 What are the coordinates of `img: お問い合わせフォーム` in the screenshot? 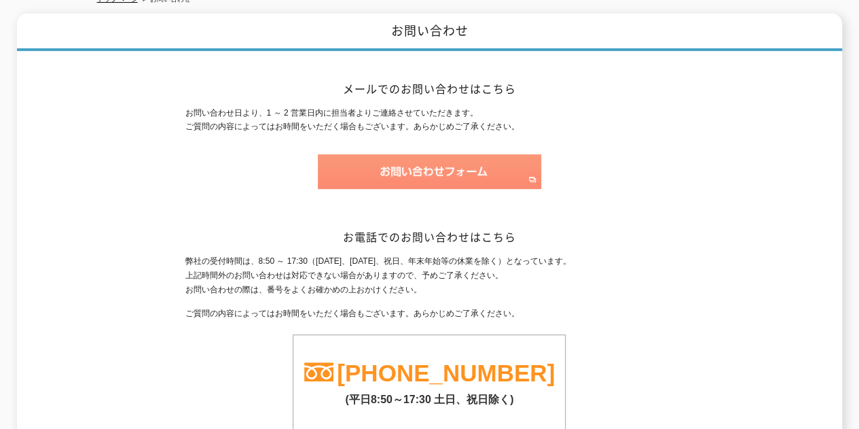 It's located at (429, 171).